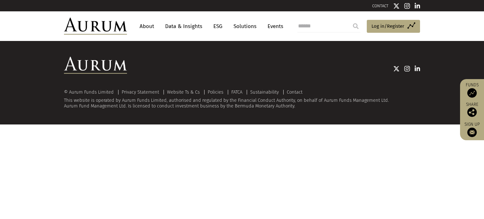  What do you see at coordinates (147, 26) in the screenshot?
I see `a: About` at bounding box center [147, 26].